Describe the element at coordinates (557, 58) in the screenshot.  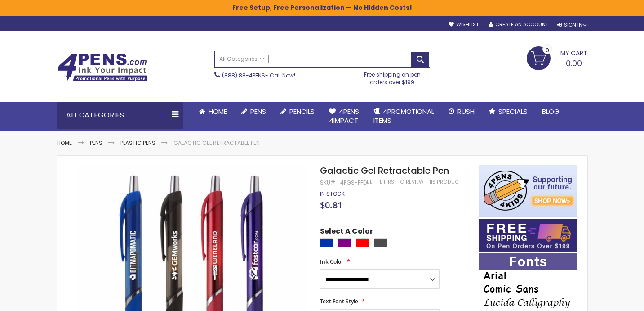
I see `a: 0.00 0` at that location.